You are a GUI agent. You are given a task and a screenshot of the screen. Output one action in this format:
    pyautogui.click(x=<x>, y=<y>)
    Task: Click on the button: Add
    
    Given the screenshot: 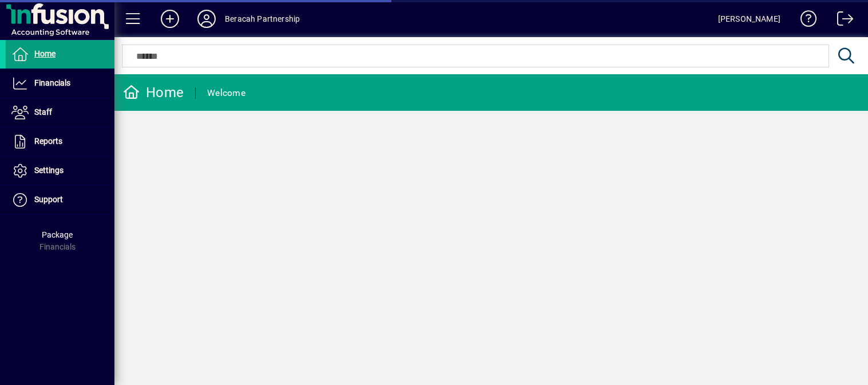 What is the action you would take?
    pyautogui.click(x=170, y=19)
    